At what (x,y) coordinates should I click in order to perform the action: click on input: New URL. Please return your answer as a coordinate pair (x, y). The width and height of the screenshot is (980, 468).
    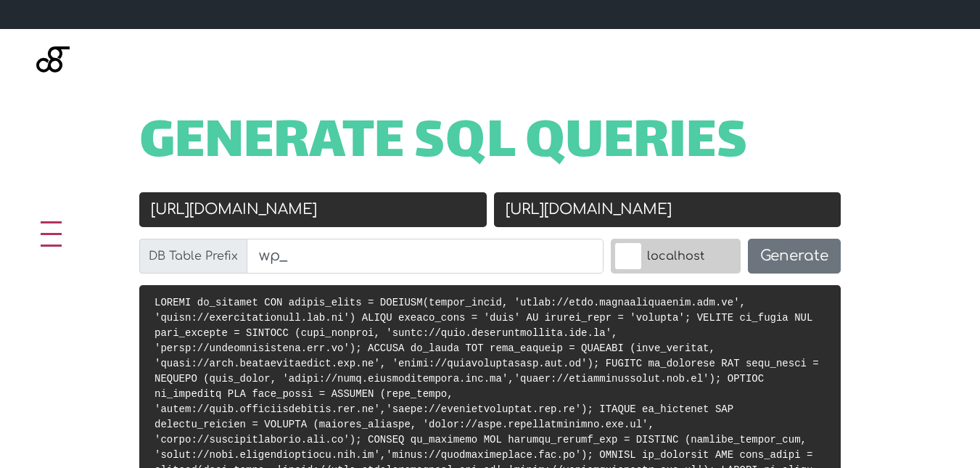
    Looking at the image, I should click on (667, 210).